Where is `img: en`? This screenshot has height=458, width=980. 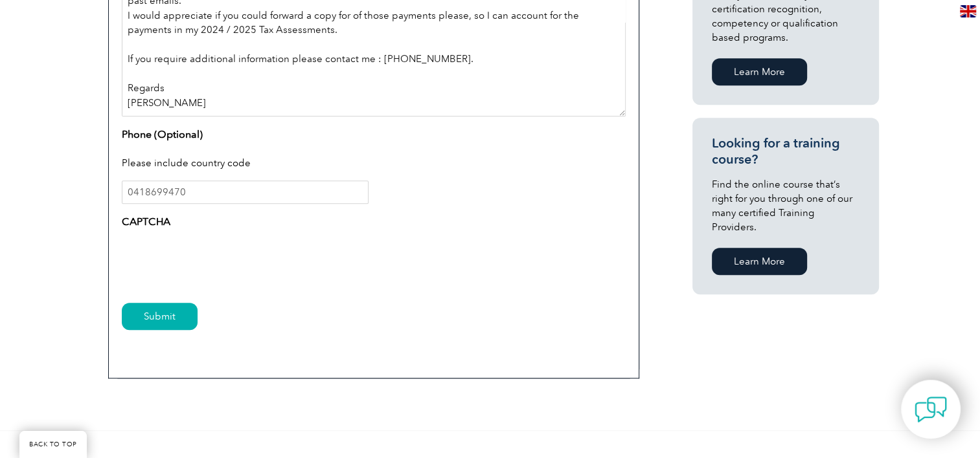
img: en is located at coordinates (967, 11).